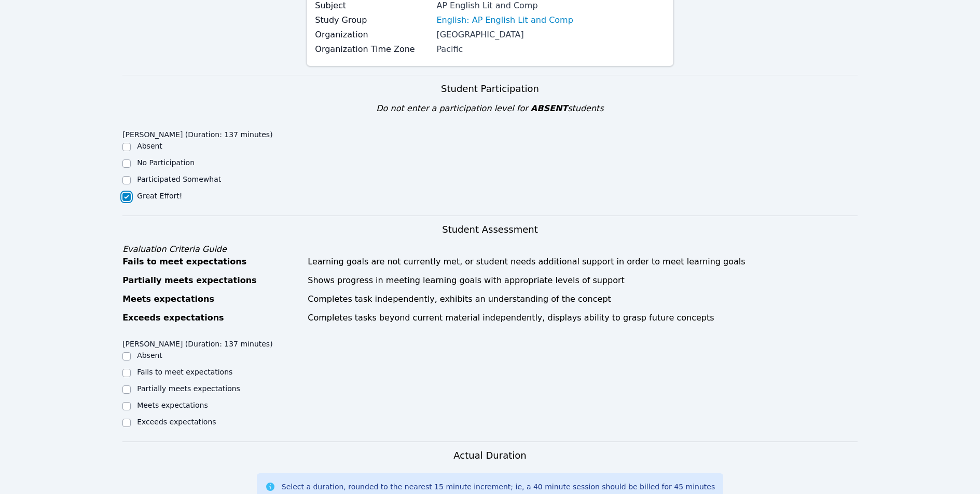  What do you see at coordinates (185, 372) in the screenshot?
I see `label: Fails to meet expectations` at bounding box center [185, 372].